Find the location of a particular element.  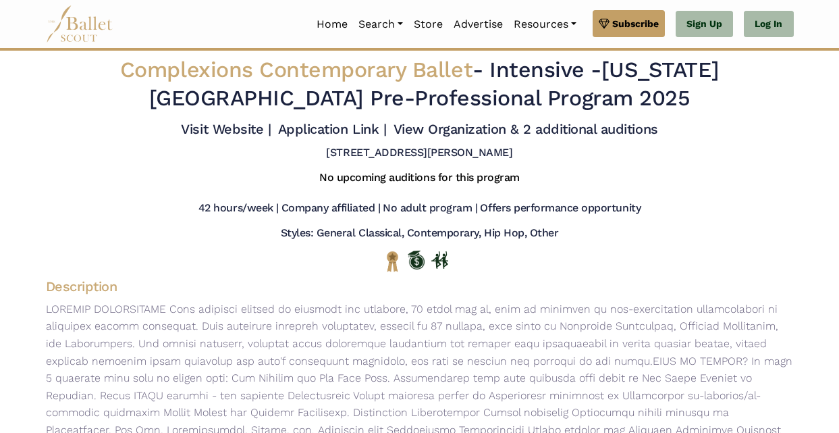

h5: Offers performance opportunity is located at coordinates (560, 208).